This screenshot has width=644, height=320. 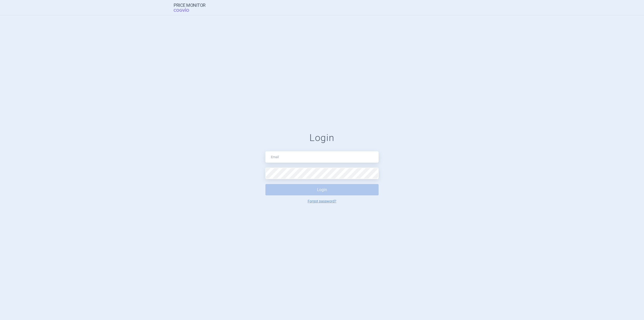 What do you see at coordinates (322, 201) in the screenshot?
I see `a: Forgot password?` at bounding box center [322, 201].